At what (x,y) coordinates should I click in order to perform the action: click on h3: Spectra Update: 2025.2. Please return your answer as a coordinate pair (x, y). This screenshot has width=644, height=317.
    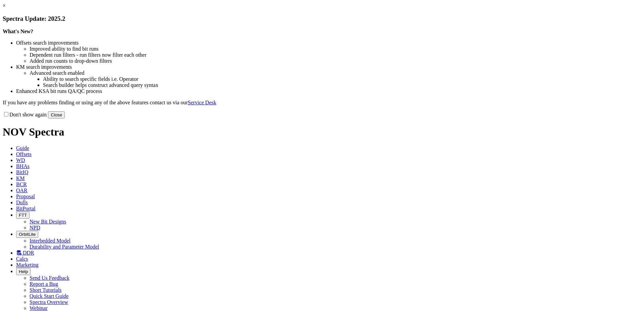
    Looking at the image, I should click on (322, 19).